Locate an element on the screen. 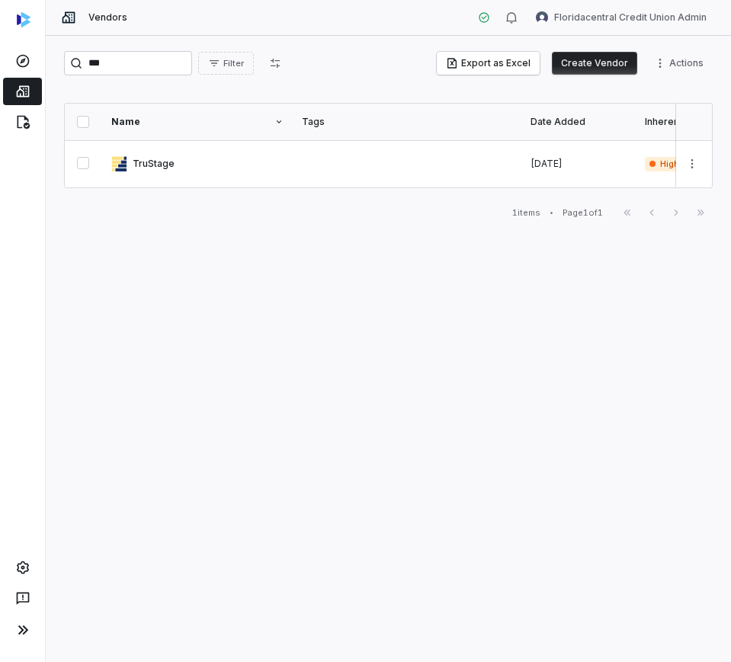 This screenshot has height=662, width=731. div: Date Added is located at coordinates (578, 122).